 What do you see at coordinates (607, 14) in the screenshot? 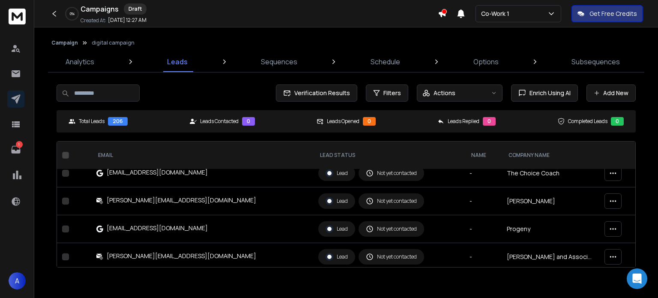
I see `button: Get Free Credits` at bounding box center [607, 14].